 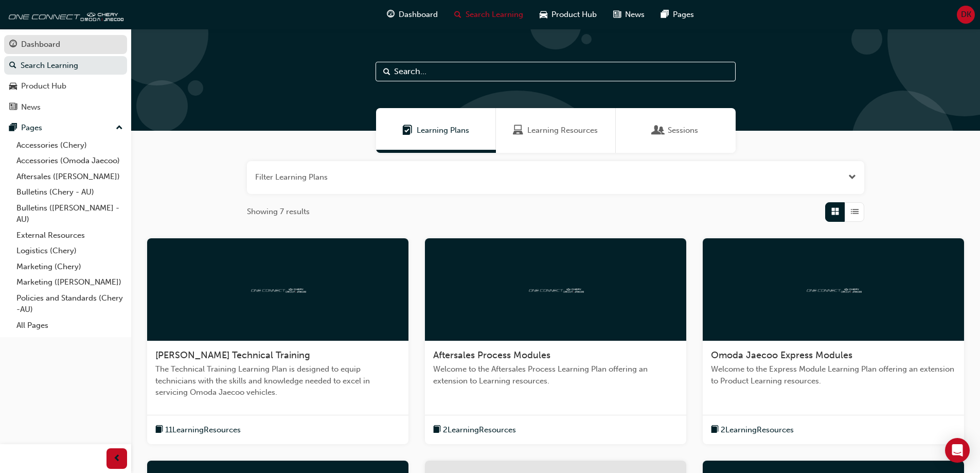 I want to click on button: book-icon11LearningResources, so click(x=198, y=430).